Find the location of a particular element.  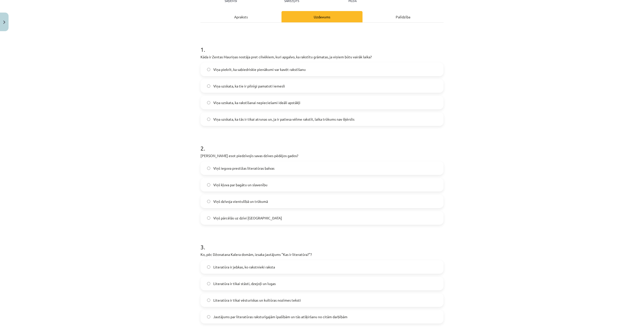

span: Viņa uzskata, ka tie ir pilnīgi pamatoti iemesli is located at coordinates (249, 86).